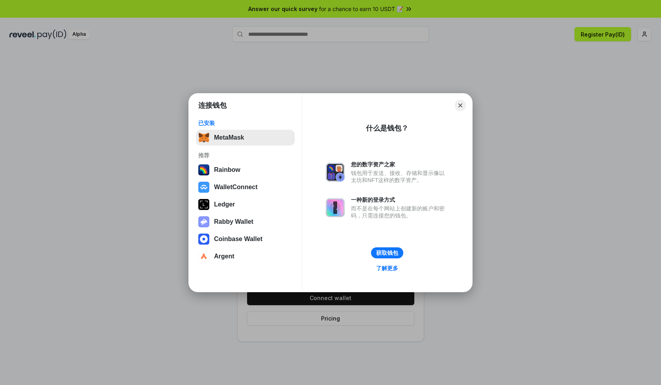 The height and width of the screenshot is (385, 661). I want to click on img: svg+xml,%3Csvg%20width%3D%22120%22%20height%3D%22120%22%20viewBox%3D%220%200%20120%20120%22%20fil..., so click(204, 170).